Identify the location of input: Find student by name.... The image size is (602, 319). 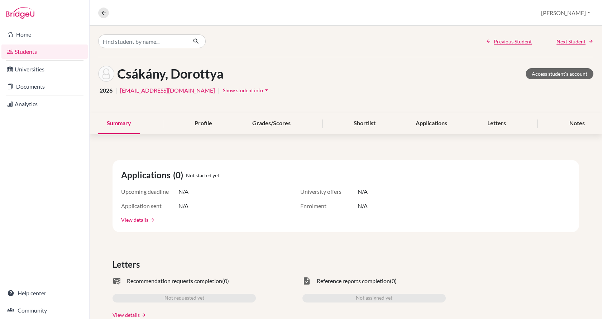
(143, 41).